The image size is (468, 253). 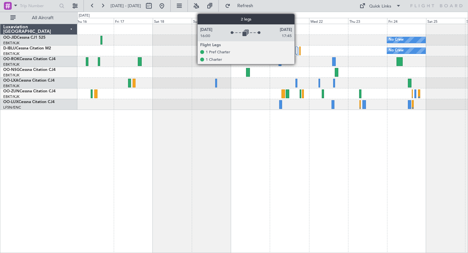 What do you see at coordinates (380, 6) in the screenshot?
I see `button: Quick Links` at bounding box center [380, 6].